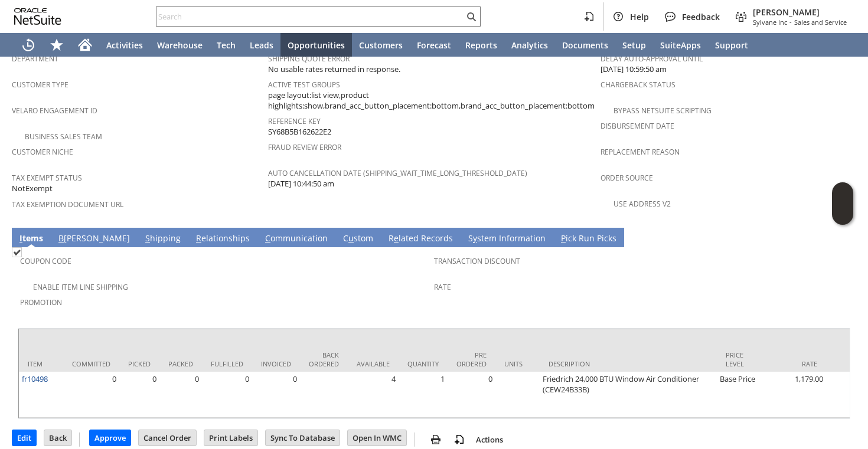  I want to click on span: Leads, so click(262, 45).